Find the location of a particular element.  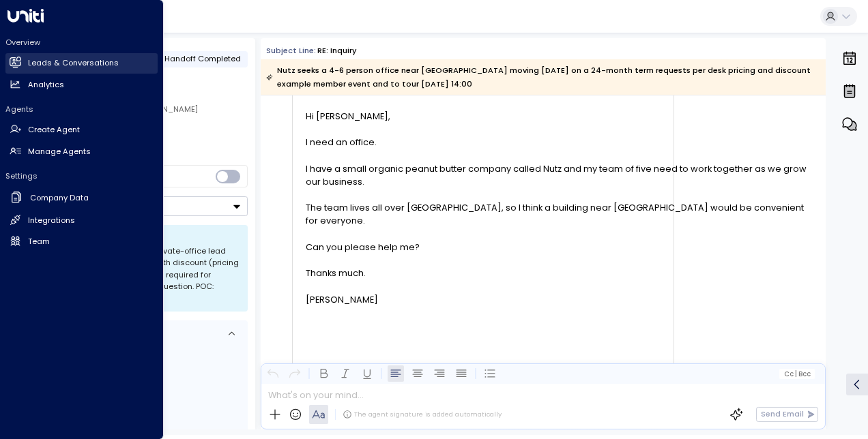

h2: Agents is located at coordinates (81, 109).